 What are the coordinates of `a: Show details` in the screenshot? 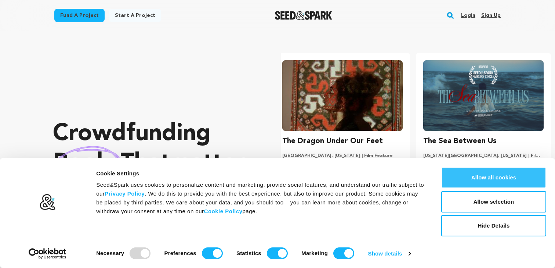 It's located at (390, 253).